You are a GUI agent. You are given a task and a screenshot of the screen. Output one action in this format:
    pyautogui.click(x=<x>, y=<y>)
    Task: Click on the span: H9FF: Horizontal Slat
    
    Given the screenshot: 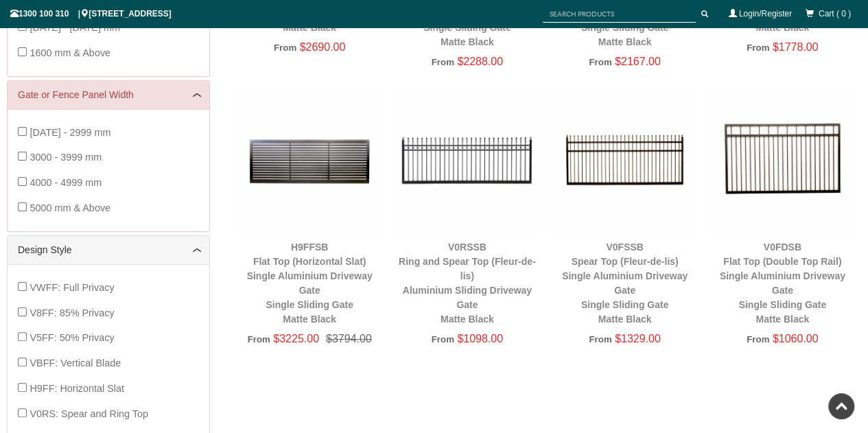 What is the action you would take?
    pyautogui.click(x=77, y=389)
    